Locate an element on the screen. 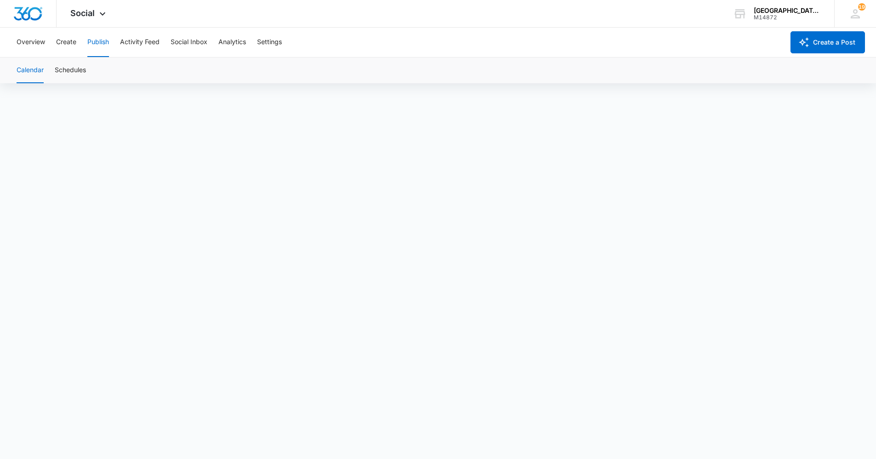 The width and height of the screenshot is (876, 459). button: Calendar is located at coordinates (30, 70).